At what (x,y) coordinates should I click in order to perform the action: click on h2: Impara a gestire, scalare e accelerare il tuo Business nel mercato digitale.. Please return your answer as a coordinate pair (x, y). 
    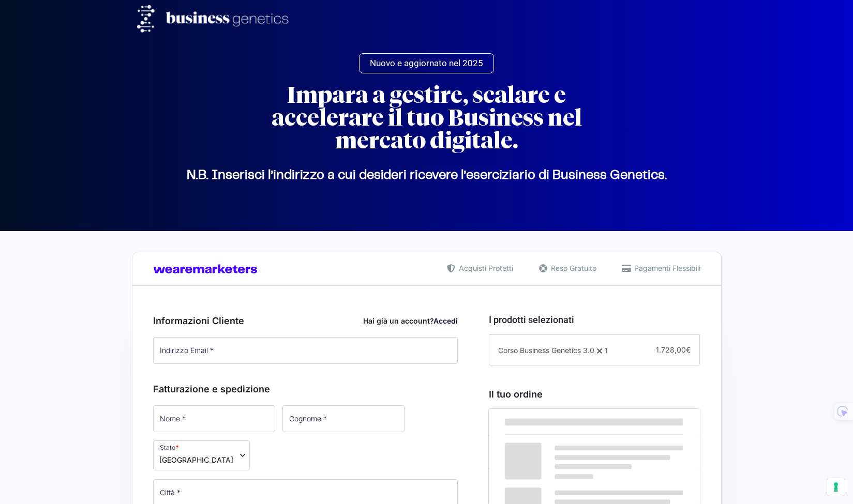
    Looking at the image, I should click on (427, 118).